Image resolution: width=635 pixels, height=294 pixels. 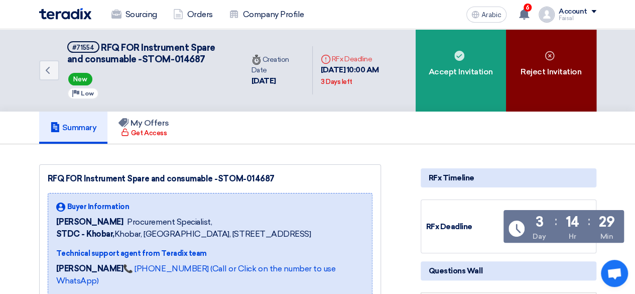 I want to click on font: RFx Timeline, so click(x=451, y=178).